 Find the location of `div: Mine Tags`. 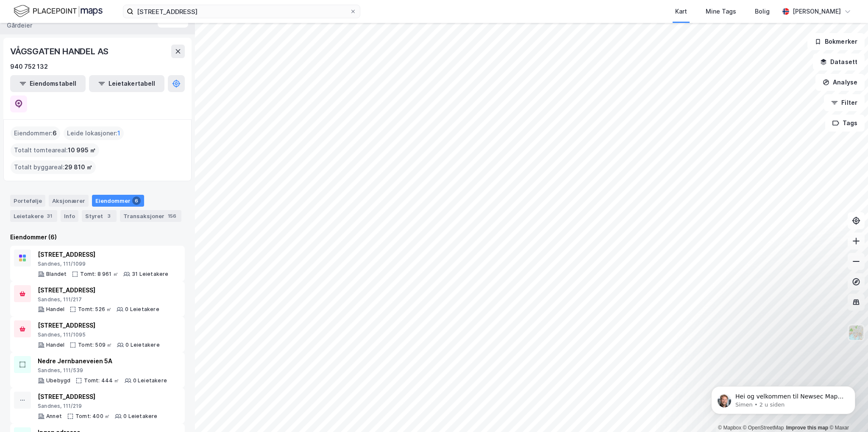

div: Mine Tags is located at coordinates (721, 11).